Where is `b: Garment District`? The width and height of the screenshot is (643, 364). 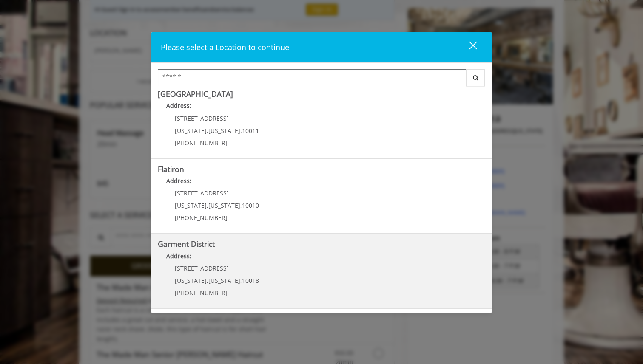 b: Garment District is located at coordinates (186, 244).